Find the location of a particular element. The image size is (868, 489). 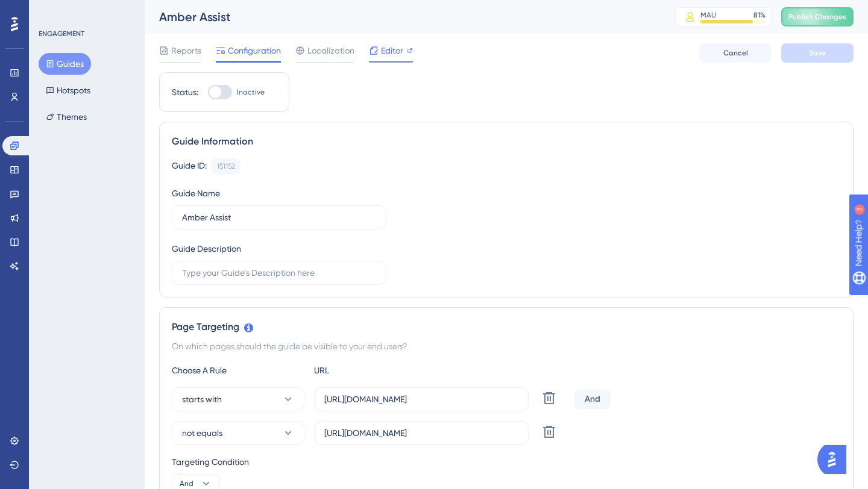

div: And is located at coordinates (593, 399).